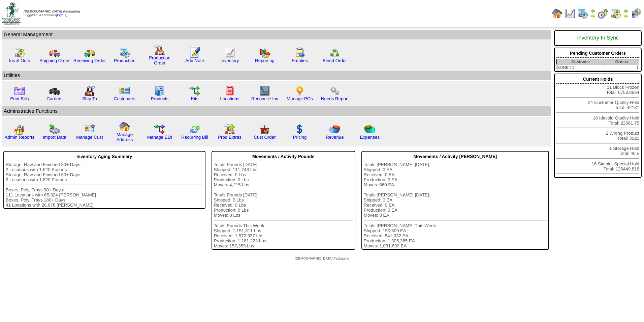  I want to click on a: Needs Report, so click(335, 98).